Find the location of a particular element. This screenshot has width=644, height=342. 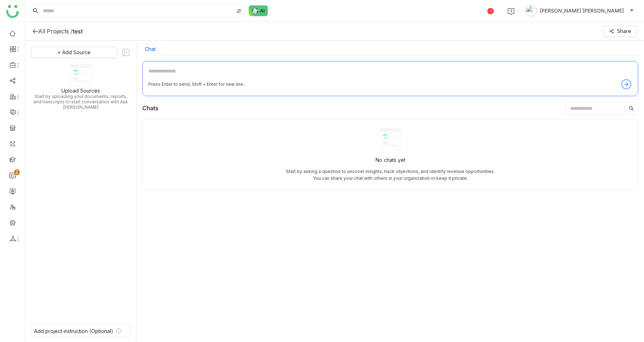

button: Chat is located at coordinates (151, 49).